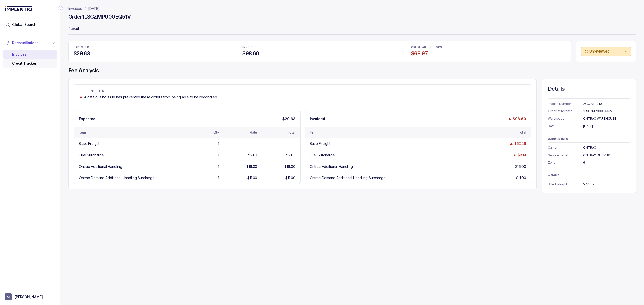  Describe the element at coordinates (75, 8) in the screenshot. I see `p: Invoices` at that location.